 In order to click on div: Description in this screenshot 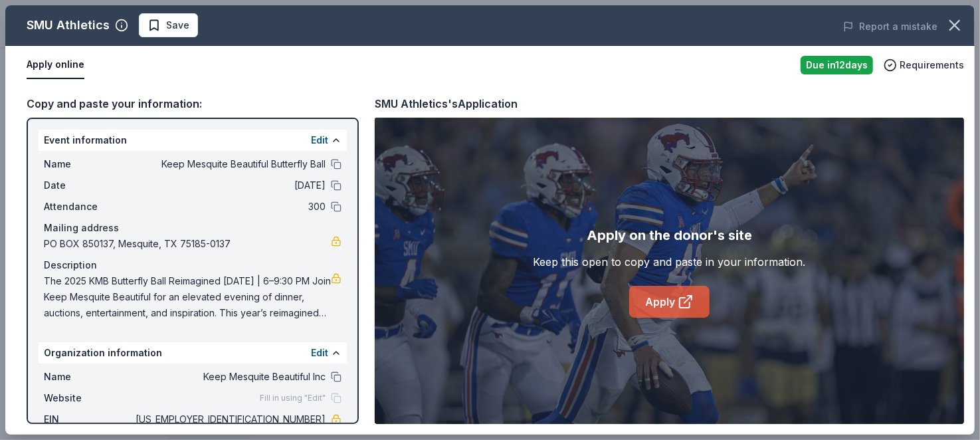, I will do `click(193, 265)`.